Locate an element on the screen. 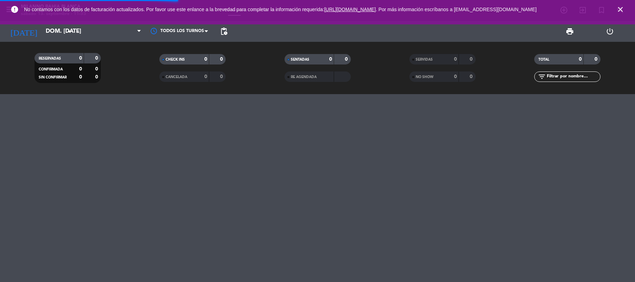  span: pending_actions is located at coordinates (224, 31).